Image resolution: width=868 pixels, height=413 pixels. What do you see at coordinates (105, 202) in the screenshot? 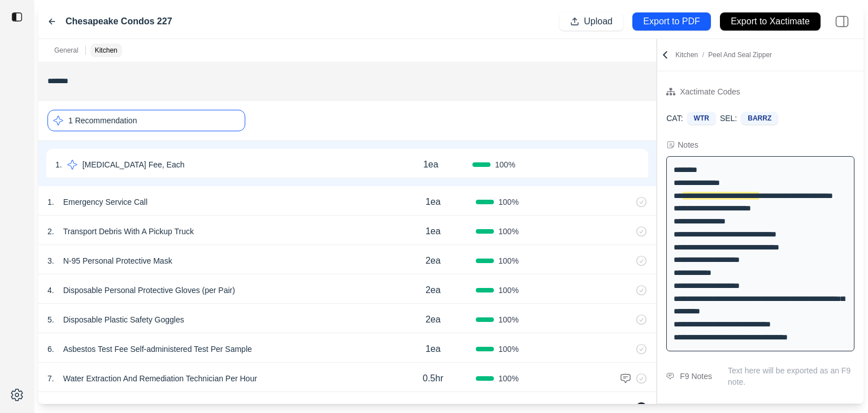
I see `p: Emergency Service Call` at bounding box center [105, 202].